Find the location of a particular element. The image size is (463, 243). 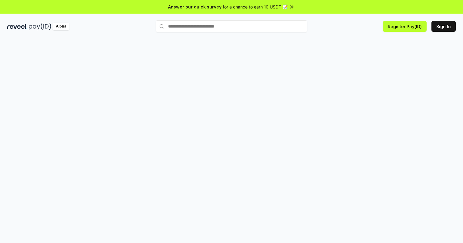

div: Alpha is located at coordinates (61, 26).